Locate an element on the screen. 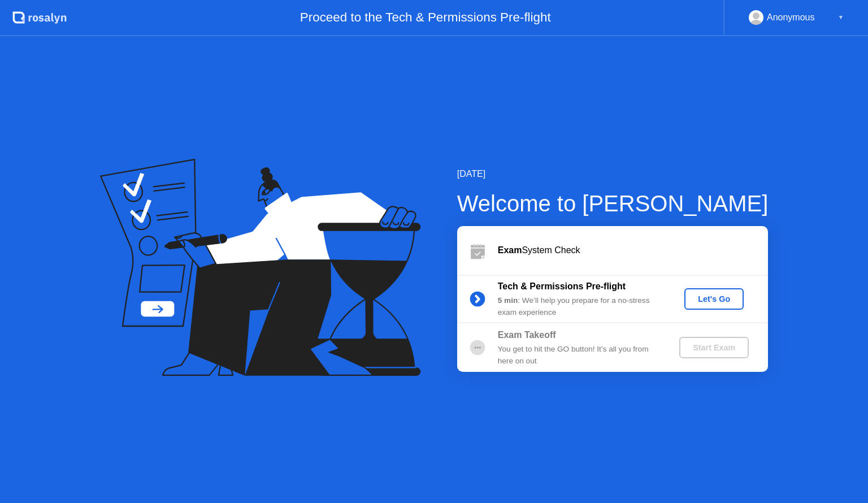 This screenshot has height=503, width=868. b: Tech & Permissions Pre-flight is located at coordinates (561, 286).